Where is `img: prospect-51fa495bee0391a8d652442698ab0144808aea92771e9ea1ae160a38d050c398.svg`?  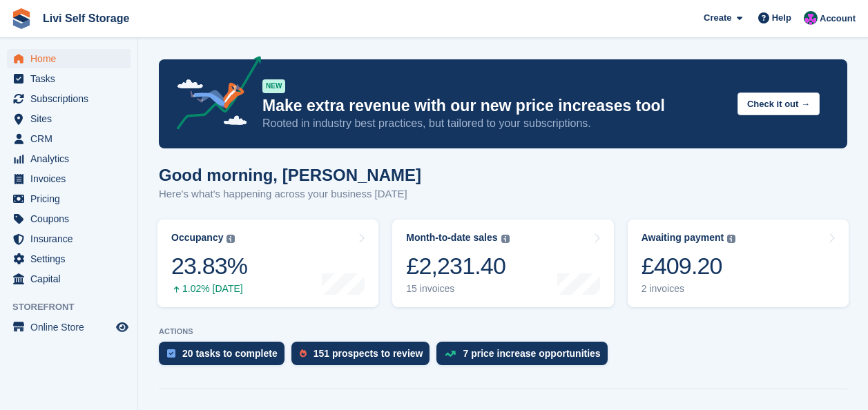 img: prospect-51fa495bee0391a8d652442698ab0144808aea92771e9ea1ae160a38d050c398.svg is located at coordinates (303, 354).